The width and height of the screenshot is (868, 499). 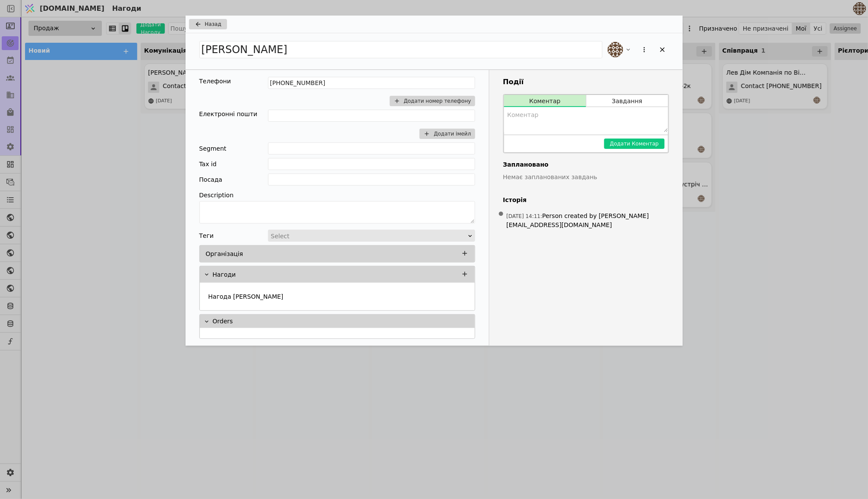 What do you see at coordinates (215, 81) in the screenshot?
I see `div: Телефони` at bounding box center [215, 81].